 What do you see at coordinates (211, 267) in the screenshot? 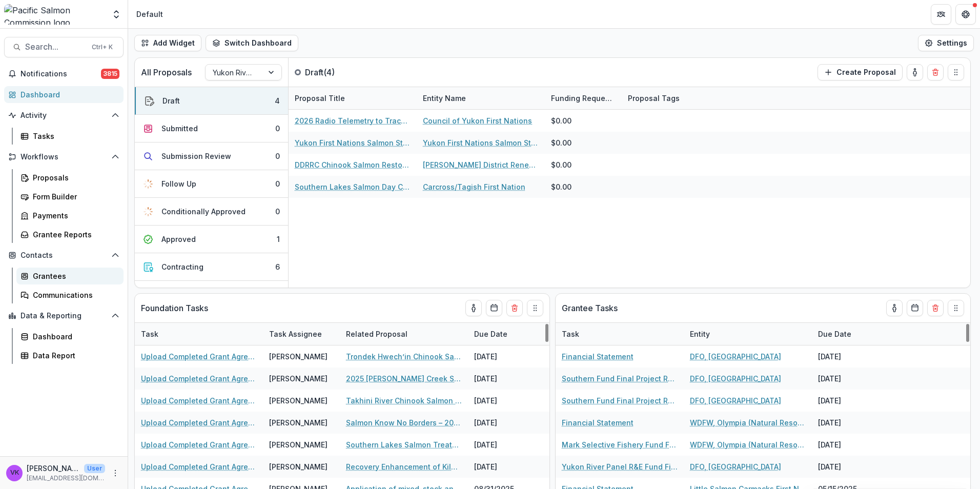
I see `button: Contracting6` at bounding box center [211, 267].